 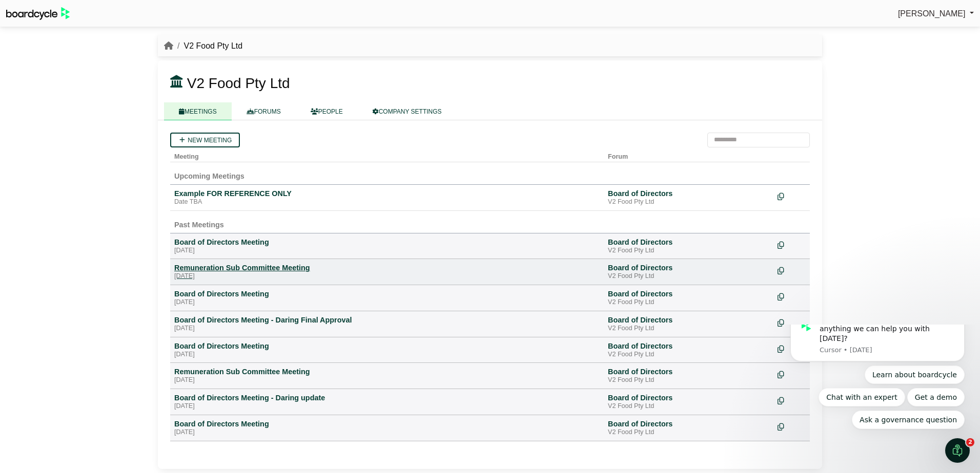 I want to click on p: Message from Cursor, sent 2w ago, so click(x=113, y=26).